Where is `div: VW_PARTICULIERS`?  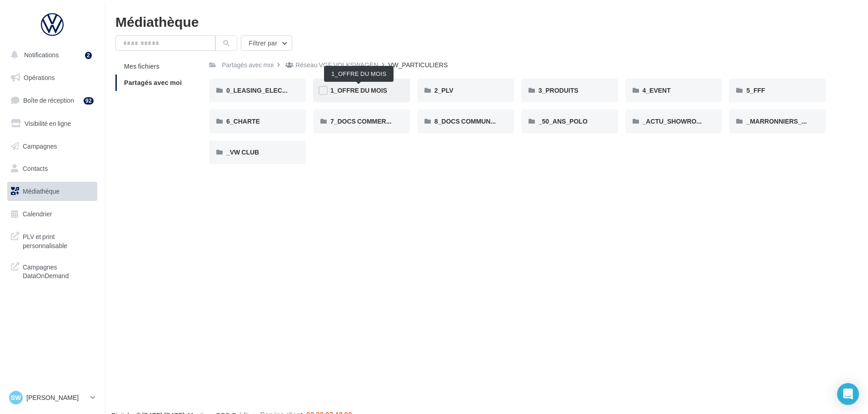 div: VW_PARTICULIERS is located at coordinates (417, 65).